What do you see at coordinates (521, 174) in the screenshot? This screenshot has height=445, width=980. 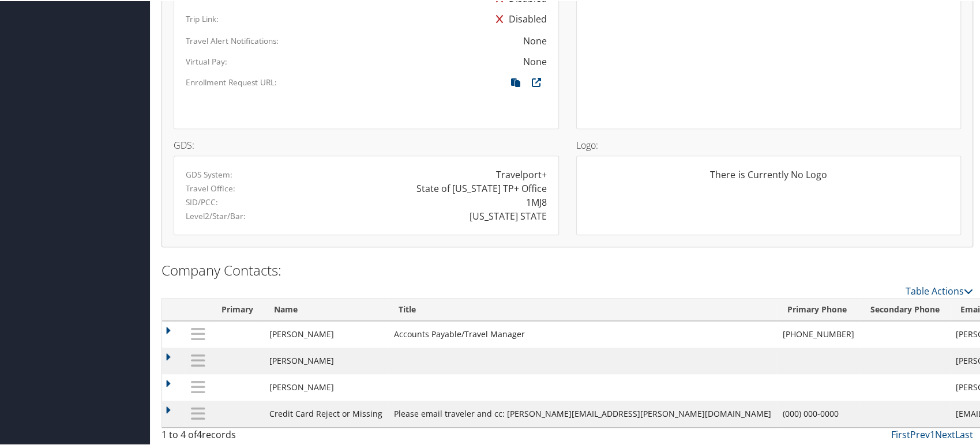 I see `div: Travelport+` at bounding box center [521, 174].